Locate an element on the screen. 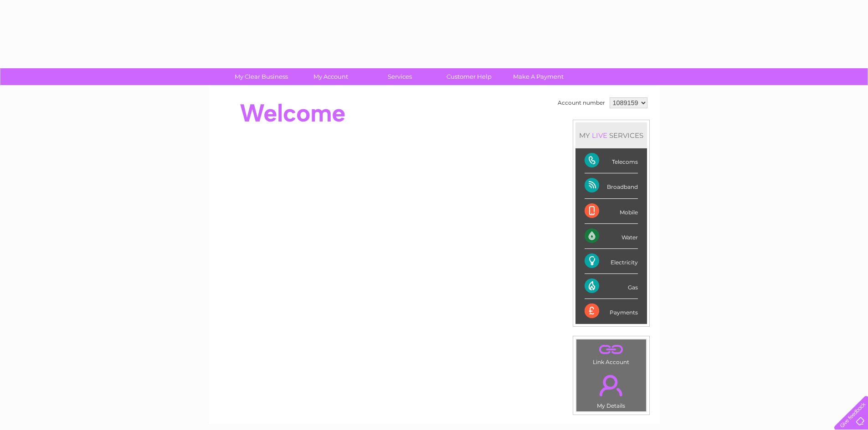  td: Link Account is located at coordinates (611, 353).